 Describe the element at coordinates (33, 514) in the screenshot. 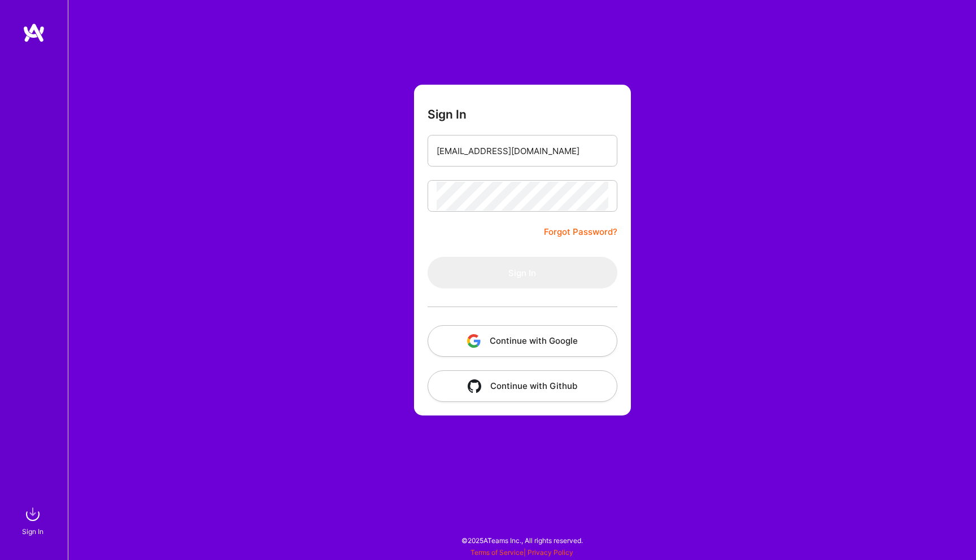

I see `img: sign in` at that location.